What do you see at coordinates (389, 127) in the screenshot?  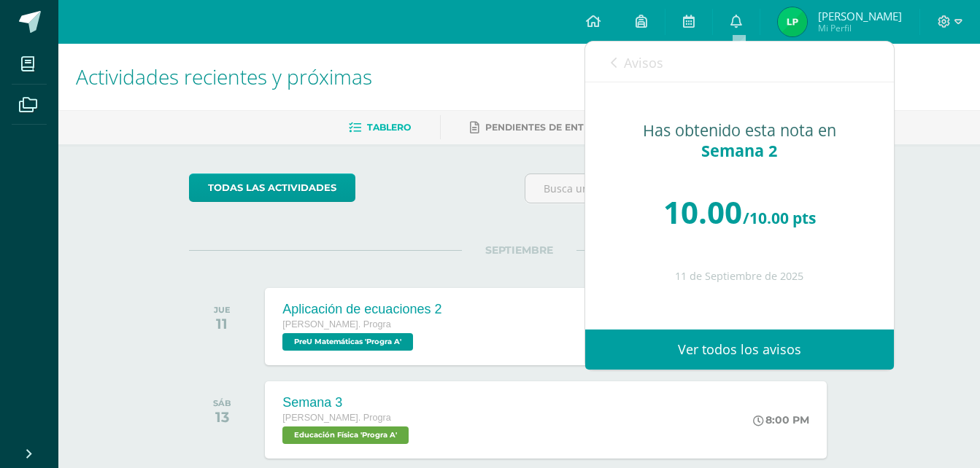 I see `span: Tablero` at bounding box center [389, 127].